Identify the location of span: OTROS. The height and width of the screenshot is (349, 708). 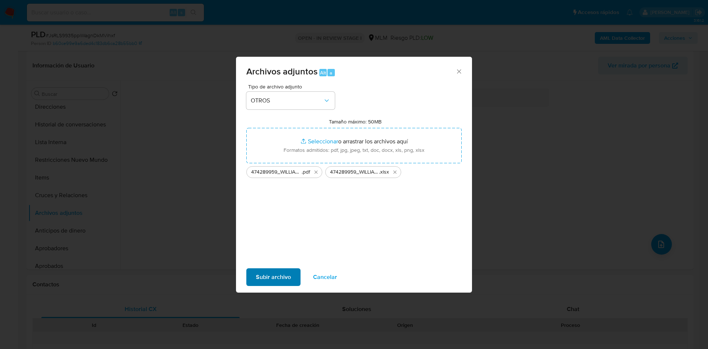
(287, 101).